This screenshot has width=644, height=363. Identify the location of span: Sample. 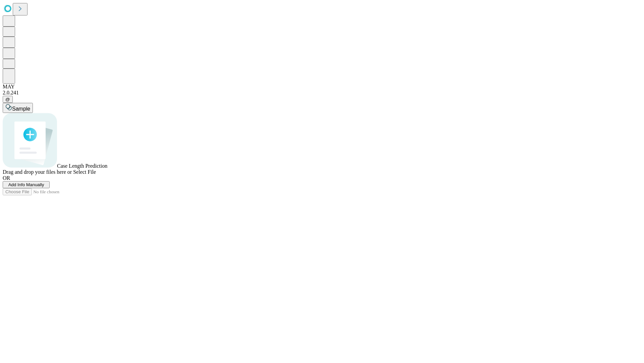
(21, 109).